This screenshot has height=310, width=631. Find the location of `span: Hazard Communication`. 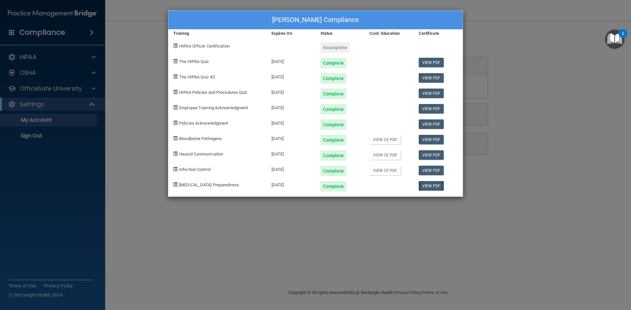

span: Hazard Communication is located at coordinates (201, 154).